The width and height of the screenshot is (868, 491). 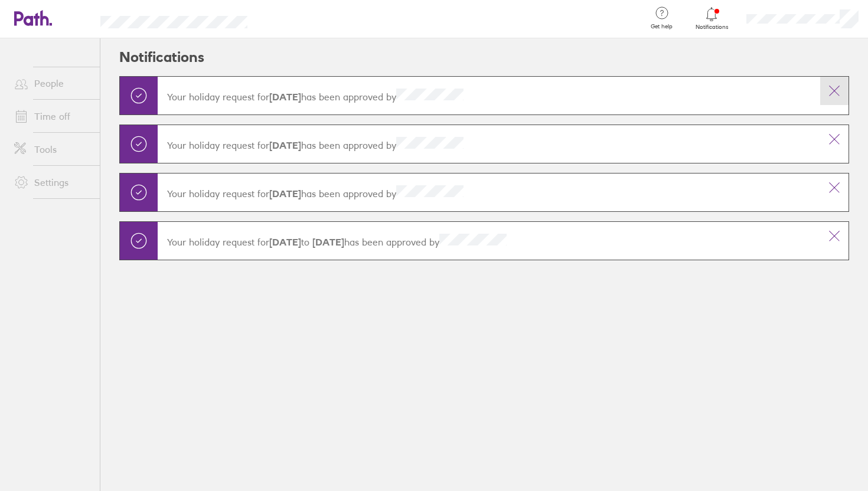 What do you see at coordinates (306, 242) in the screenshot?
I see `span: to` at bounding box center [306, 242].